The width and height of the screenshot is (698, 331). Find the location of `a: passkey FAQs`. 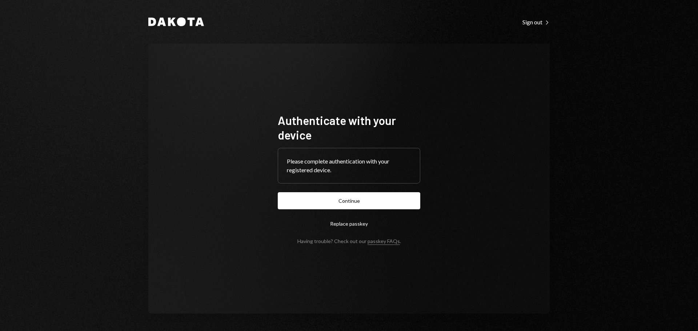

a: passkey FAQs is located at coordinates (383, 241).